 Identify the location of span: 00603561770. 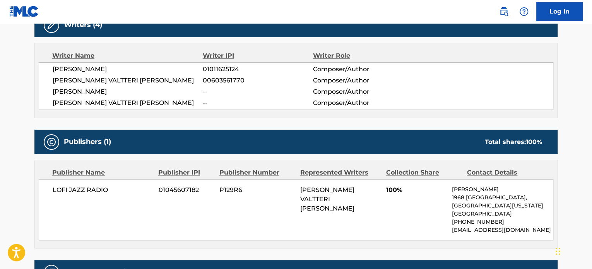
(258, 80).